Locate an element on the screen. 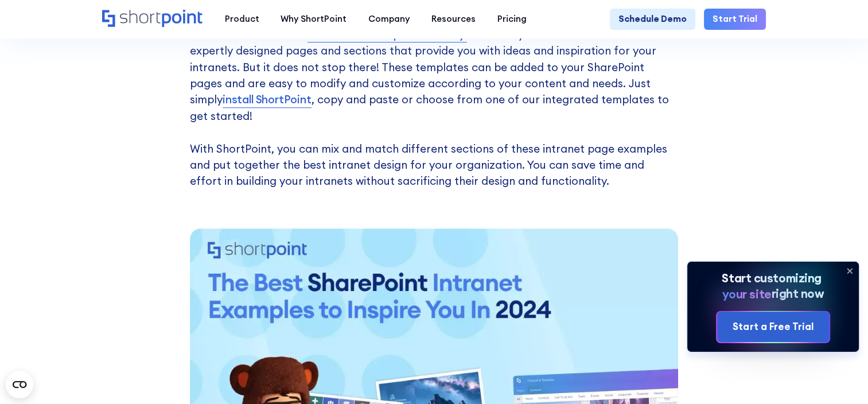 This screenshot has width=868, height=404. a: Company is located at coordinates (389, 19).